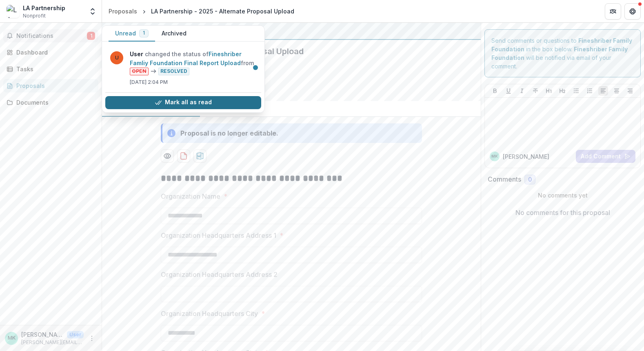 This screenshot has width=644, height=351. I want to click on button: Bullet List, so click(576, 91).